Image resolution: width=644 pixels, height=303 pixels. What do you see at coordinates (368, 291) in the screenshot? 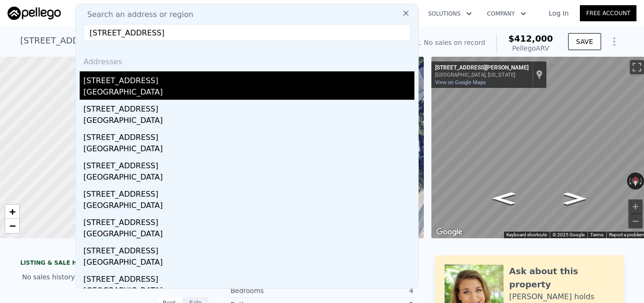
I see `div: 4` at bounding box center [368, 291].